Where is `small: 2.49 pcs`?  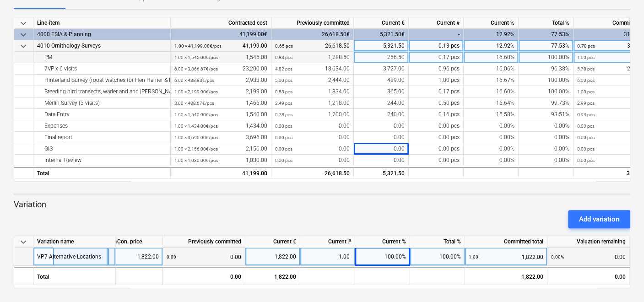
small: 2.49 pcs is located at coordinates (283, 103).